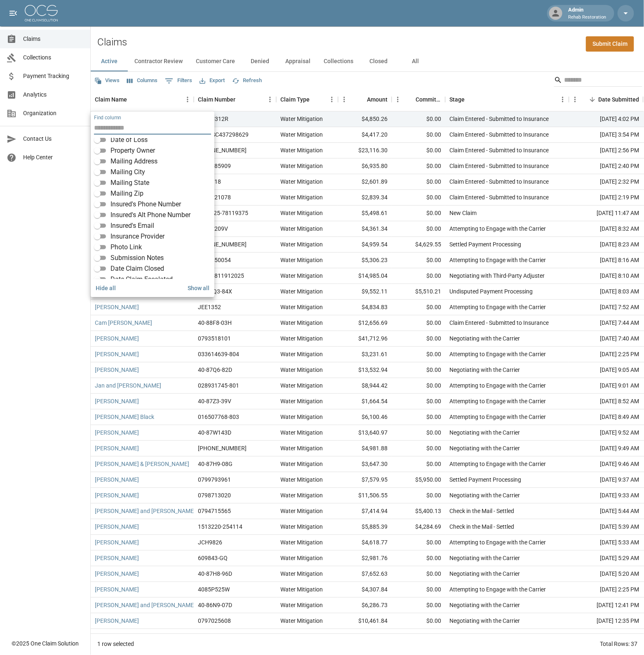  Describe the element at coordinates (112, 42) in the screenshot. I see `h2: Claims` at that location.